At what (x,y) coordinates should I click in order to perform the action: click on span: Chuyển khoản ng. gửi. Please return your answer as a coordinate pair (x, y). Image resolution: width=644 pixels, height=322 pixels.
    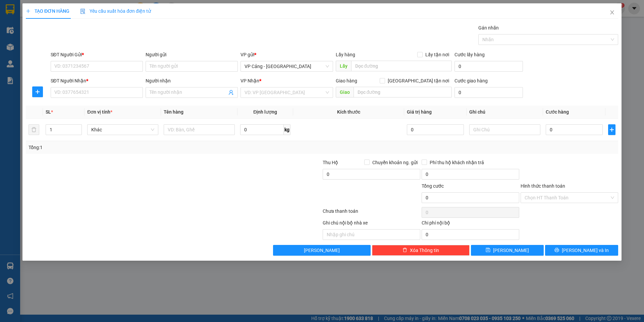
    Looking at the image, I should click on (395, 162).